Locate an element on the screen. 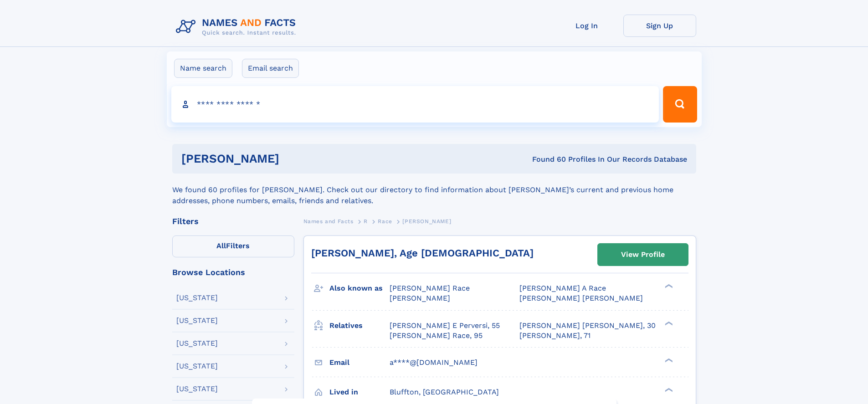  a: View Profile is located at coordinates (643, 254).